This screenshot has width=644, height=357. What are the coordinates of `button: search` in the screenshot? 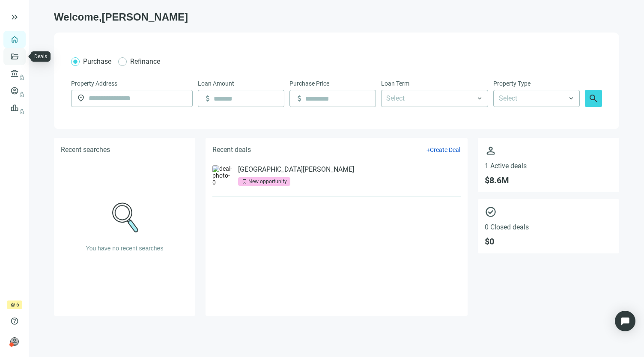 It's located at (594, 99).